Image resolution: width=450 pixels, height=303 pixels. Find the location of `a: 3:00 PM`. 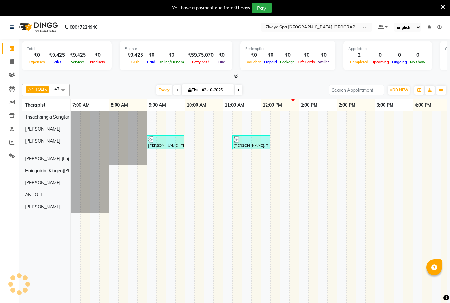

a: 3:00 PM is located at coordinates (385, 105).